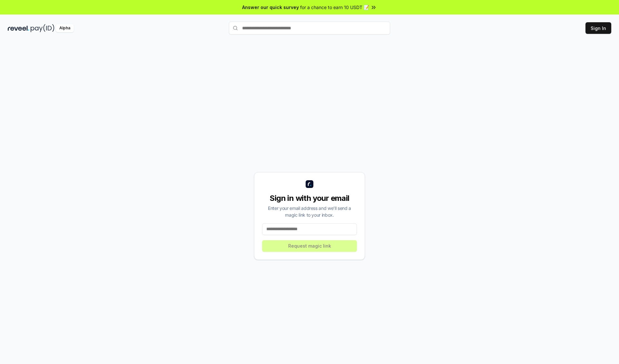 The height and width of the screenshot is (364, 619). Describe the element at coordinates (65, 28) in the screenshot. I see `div: Alpha` at that location.